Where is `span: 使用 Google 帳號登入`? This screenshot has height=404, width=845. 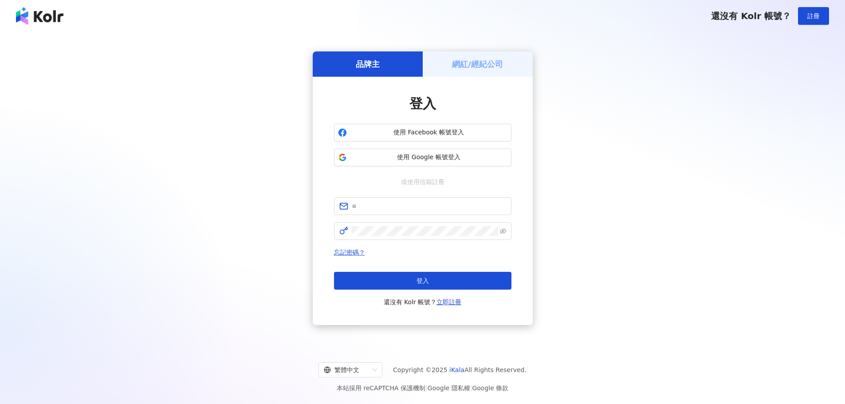 span: 使用 Google 帳號登入 is located at coordinates (429, 157).